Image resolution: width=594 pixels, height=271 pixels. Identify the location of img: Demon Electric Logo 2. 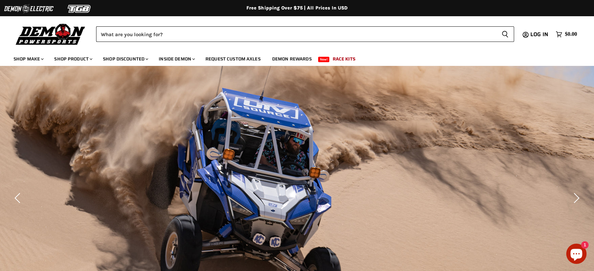
(29, 9).